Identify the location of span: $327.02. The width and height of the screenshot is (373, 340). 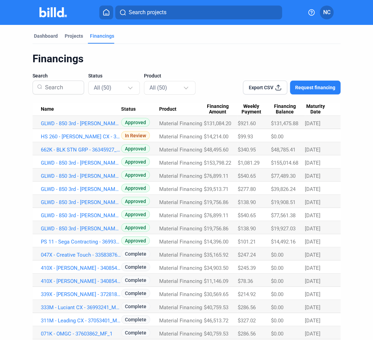
(247, 321).